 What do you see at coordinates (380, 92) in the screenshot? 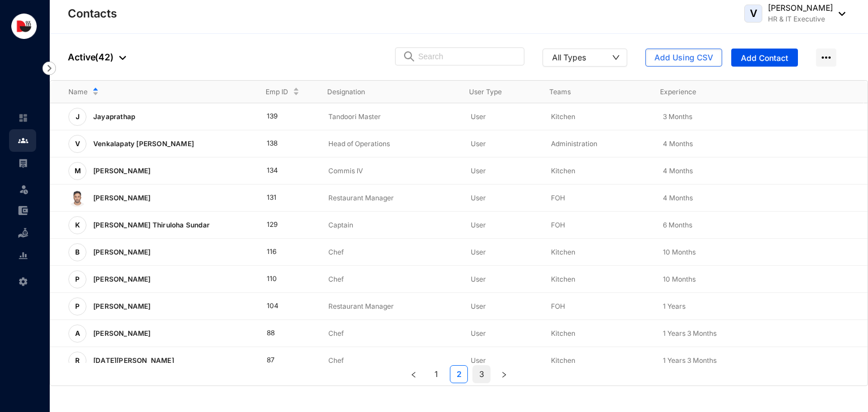
I see `th: Designation` at bounding box center [380, 92].